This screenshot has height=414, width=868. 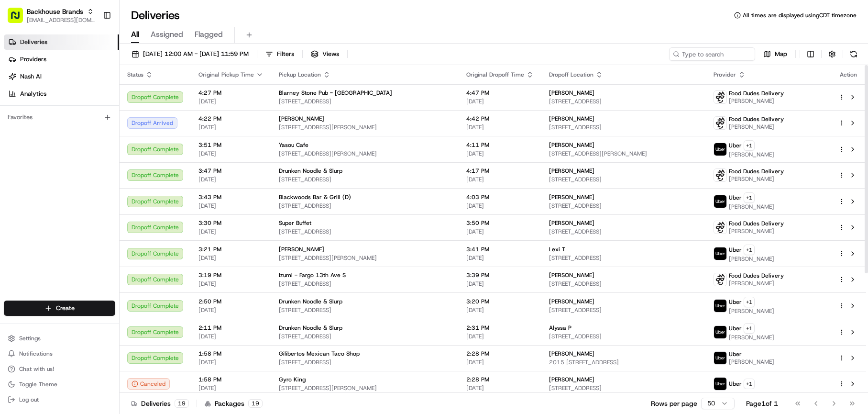 I want to click on span: 3:19 PM, so click(x=231, y=276).